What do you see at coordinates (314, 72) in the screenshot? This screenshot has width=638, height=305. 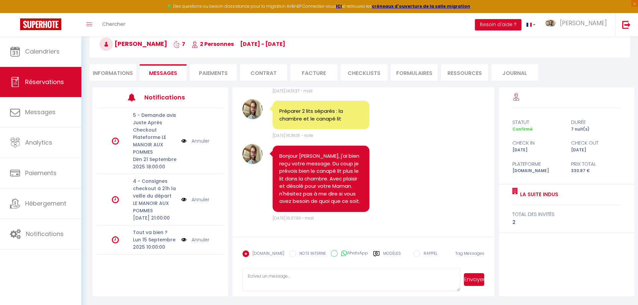 I see `li: Facture` at bounding box center [314, 72].